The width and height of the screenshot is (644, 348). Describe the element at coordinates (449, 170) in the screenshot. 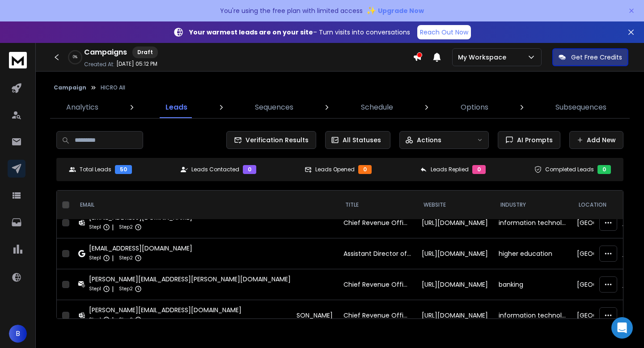

I see `p: Leads Replied` at that location.